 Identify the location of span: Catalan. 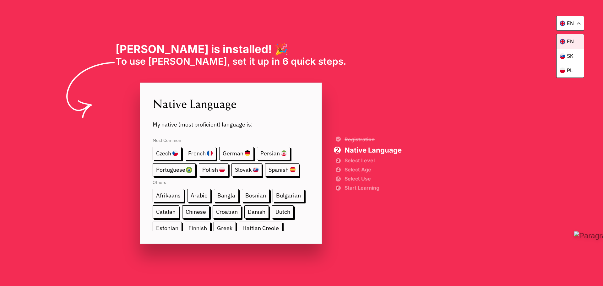
(166, 212).